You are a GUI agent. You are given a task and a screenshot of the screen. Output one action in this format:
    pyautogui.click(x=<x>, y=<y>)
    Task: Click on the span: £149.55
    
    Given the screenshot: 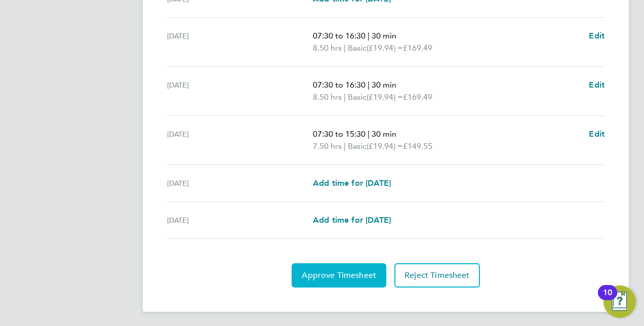 What is the action you would take?
    pyautogui.click(x=417, y=146)
    